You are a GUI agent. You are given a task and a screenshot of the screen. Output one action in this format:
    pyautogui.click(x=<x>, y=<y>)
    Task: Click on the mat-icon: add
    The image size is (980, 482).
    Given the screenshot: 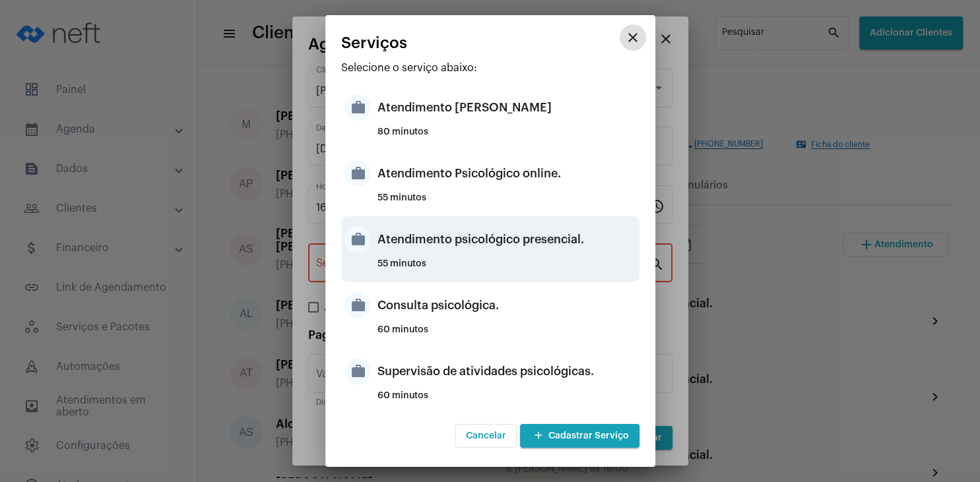 What is the action you would take?
    pyautogui.click(x=539, y=436)
    